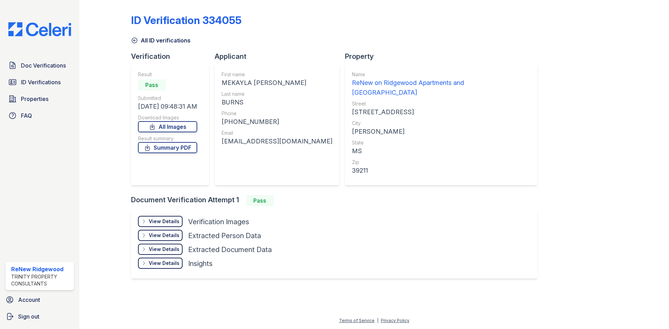  I want to click on span: Doc Verifications, so click(43, 66).